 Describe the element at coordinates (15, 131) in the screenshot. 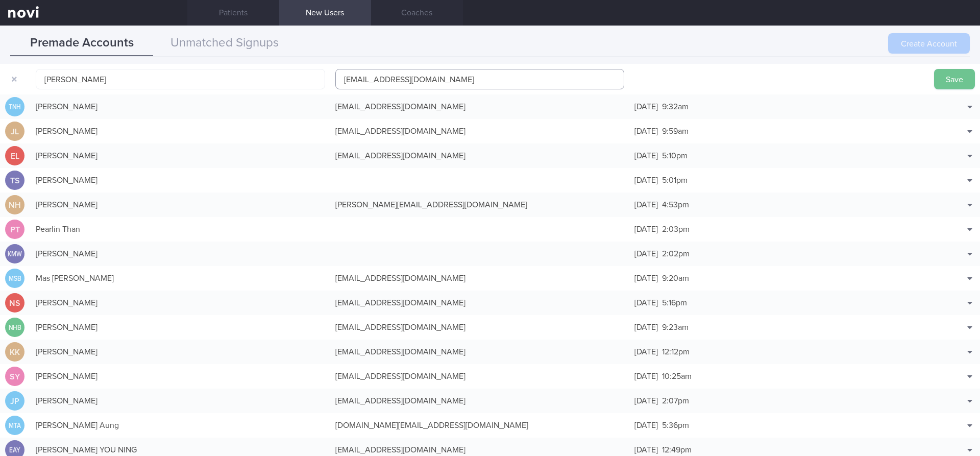

I see `div: JL` at that location.